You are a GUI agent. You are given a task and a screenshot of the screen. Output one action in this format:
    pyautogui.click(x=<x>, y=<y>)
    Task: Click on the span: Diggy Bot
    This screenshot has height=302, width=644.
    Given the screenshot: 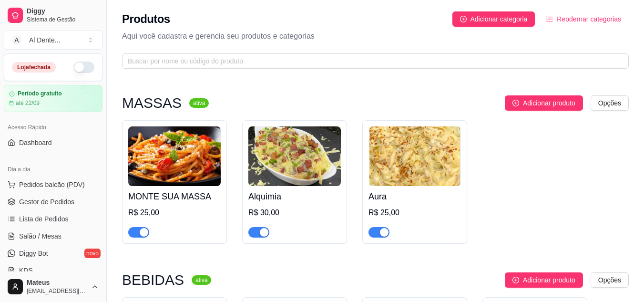 What is the action you would take?
    pyautogui.click(x=33, y=253)
    